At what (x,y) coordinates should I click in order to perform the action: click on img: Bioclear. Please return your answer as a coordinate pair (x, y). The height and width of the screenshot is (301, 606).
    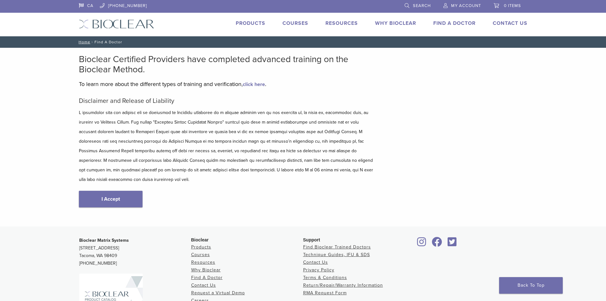
    Looking at the image, I should click on (116, 24).